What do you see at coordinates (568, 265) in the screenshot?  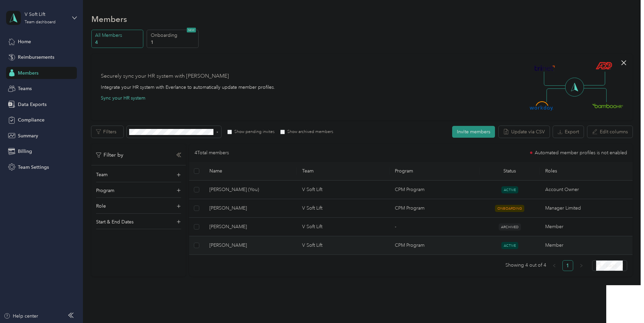 I see `a: 1` at bounding box center [568, 265].